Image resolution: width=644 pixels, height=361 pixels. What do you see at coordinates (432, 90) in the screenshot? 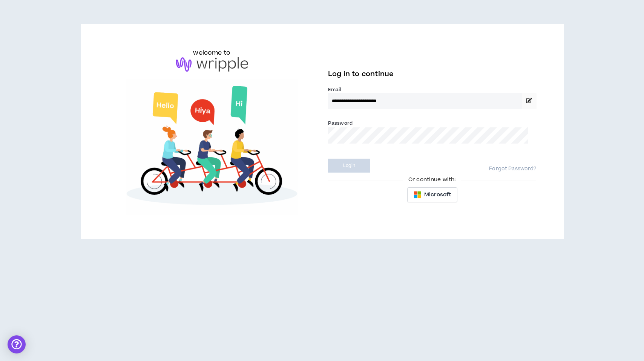
I see `label: Email` at bounding box center [432, 90].